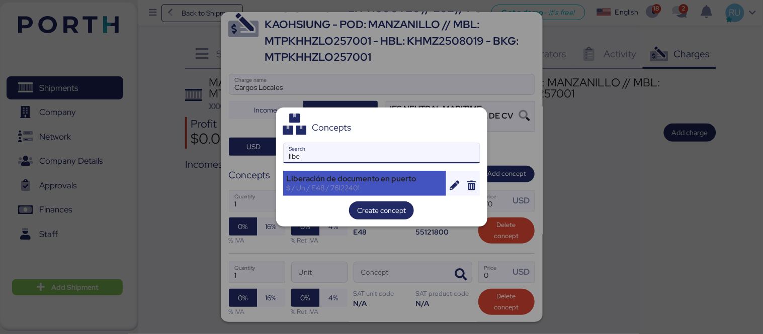 The width and height of the screenshot is (763, 334). I want to click on div: Liberación de documento en puerto, so click(365, 179).